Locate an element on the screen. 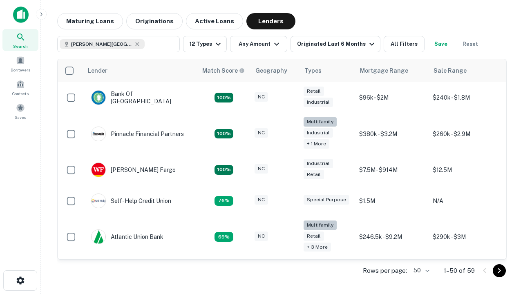 The image size is (523, 294). th: Capitalize uses an advanced AI algorithm to match your search with the best lender. The match sco... is located at coordinates (224, 71).